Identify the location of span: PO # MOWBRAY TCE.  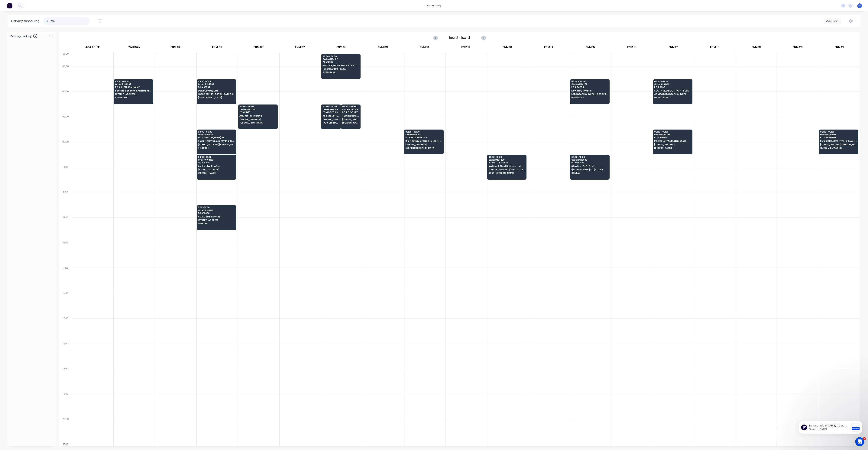
(424, 138).